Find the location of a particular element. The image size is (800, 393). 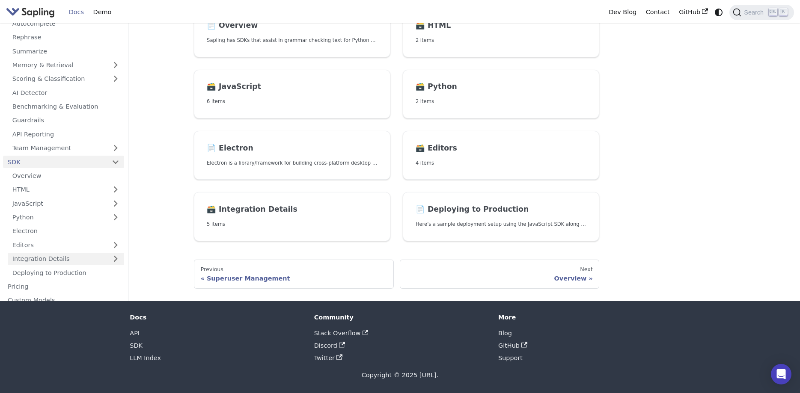

p: Here's a sample deployment setup using the JavaScript SDK along with a Python backend. is located at coordinates (501, 224).